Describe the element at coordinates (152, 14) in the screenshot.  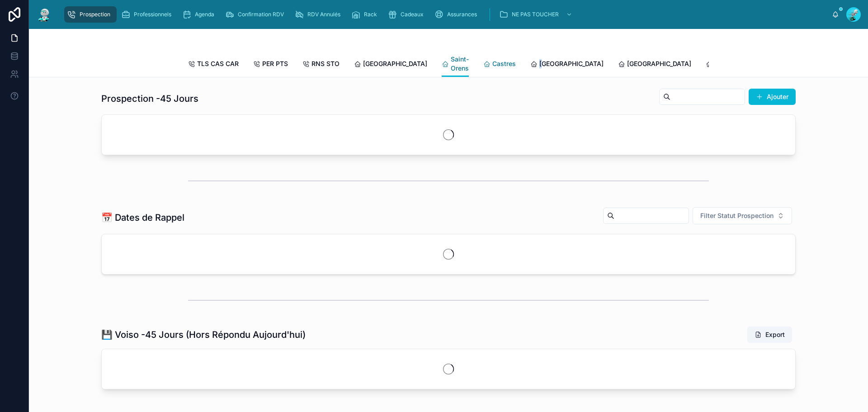
I see `span: Professionnels` at that location.